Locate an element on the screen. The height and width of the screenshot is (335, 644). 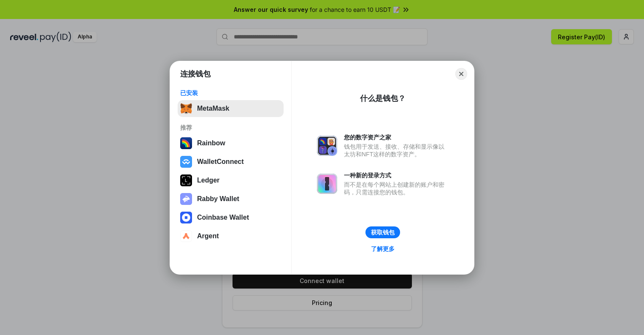
div: 获取钱包 is located at coordinates (383, 232).